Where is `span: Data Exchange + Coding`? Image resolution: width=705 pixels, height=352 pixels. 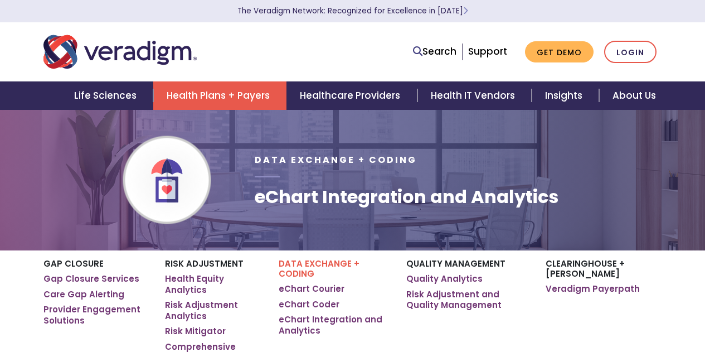
span: Data Exchange + Coding is located at coordinates (336, 159).